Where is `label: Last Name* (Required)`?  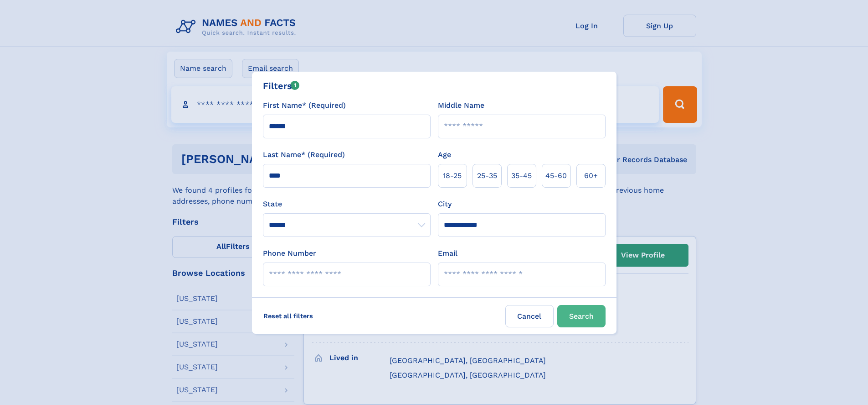 label: Last Name* (Required) is located at coordinates (304, 154).